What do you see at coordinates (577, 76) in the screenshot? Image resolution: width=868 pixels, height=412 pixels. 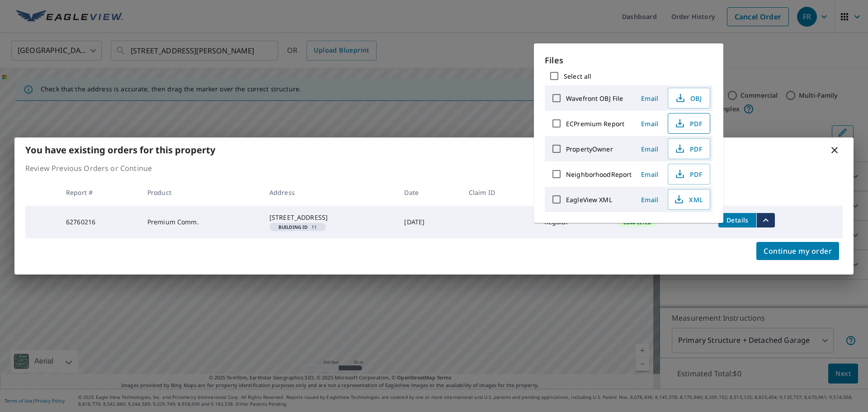 I see `label: Select all` at bounding box center [577, 76].